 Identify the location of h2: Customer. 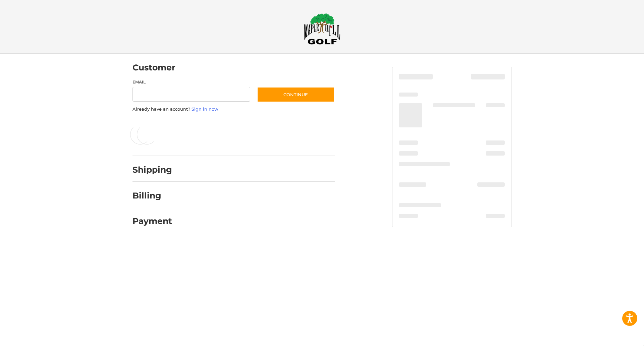
(154, 67).